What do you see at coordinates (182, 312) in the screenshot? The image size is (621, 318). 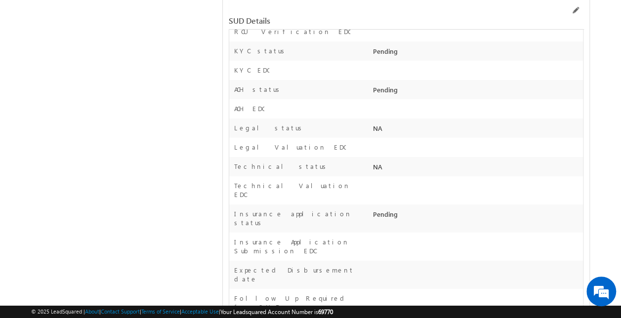 I see `span: © 2025 LeadSquared | | | | |` at bounding box center [182, 312].